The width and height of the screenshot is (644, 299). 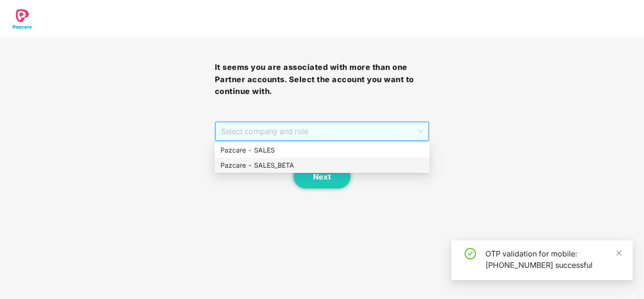 What do you see at coordinates (322, 165) in the screenshot?
I see `div: Pazcare - SALES_BETA` at bounding box center [322, 165].